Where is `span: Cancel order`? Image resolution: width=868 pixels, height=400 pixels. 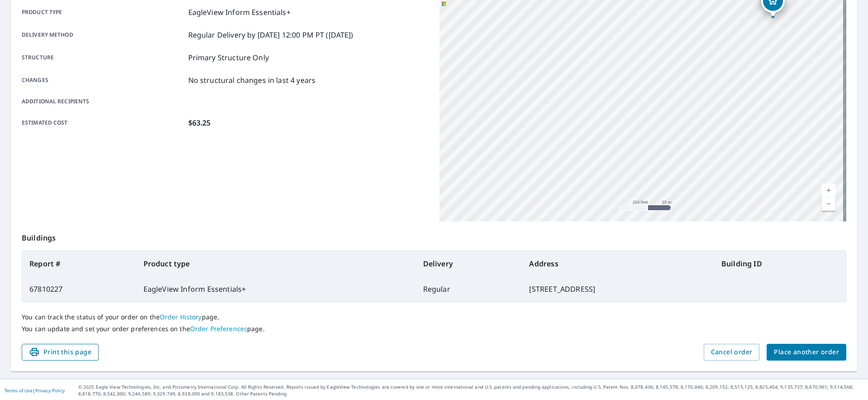
span: Cancel order is located at coordinates (732, 352).